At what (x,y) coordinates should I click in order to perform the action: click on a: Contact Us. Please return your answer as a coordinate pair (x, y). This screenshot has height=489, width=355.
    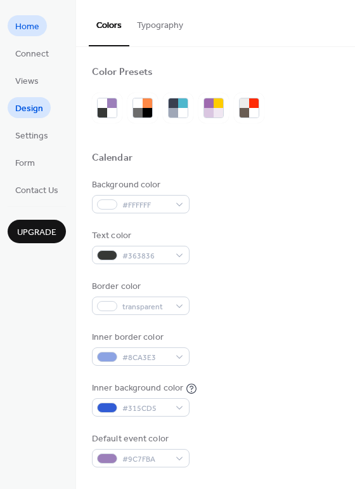
    Looking at the image, I should click on (37, 189).